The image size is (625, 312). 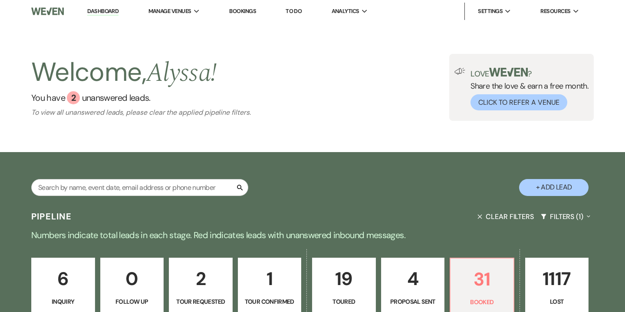 What do you see at coordinates (293, 11) in the screenshot?
I see `a: To Do` at bounding box center [293, 11].